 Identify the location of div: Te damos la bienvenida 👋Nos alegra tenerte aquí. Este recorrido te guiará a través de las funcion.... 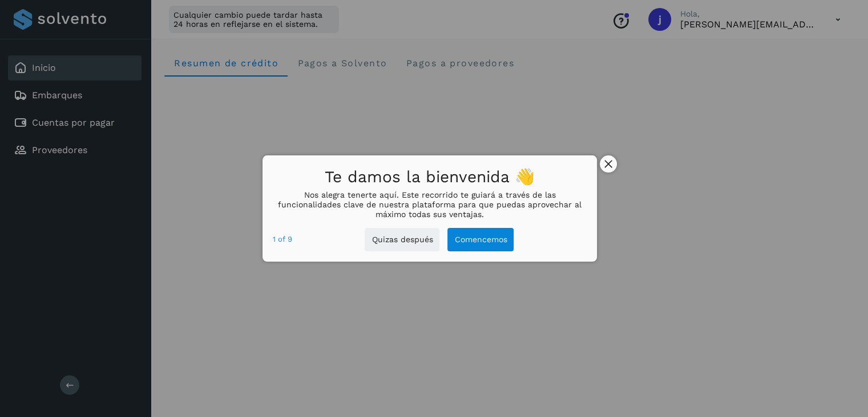
(430, 208).